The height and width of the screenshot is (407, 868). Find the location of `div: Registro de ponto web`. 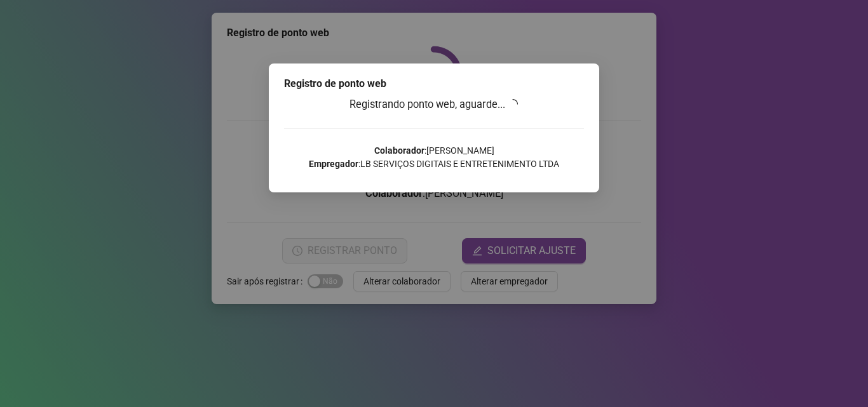

div: Registro de ponto web is located at coordinates (434, 84).